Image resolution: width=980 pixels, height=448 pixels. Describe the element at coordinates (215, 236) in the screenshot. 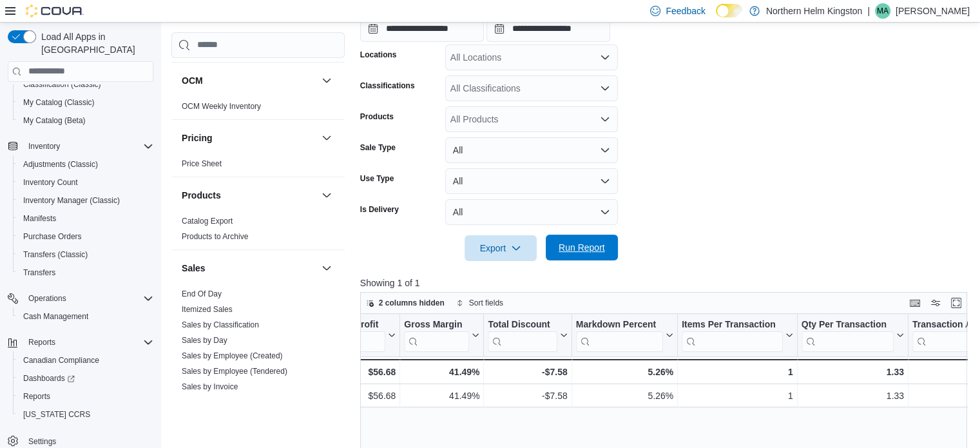

I see `a: Products to Archive` at that location.